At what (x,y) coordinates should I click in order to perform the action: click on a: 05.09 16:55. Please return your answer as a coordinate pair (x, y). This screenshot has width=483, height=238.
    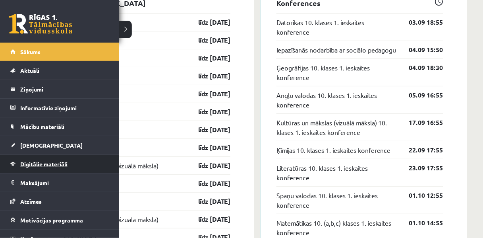
    Looking at the image, I should click on (421, 95).